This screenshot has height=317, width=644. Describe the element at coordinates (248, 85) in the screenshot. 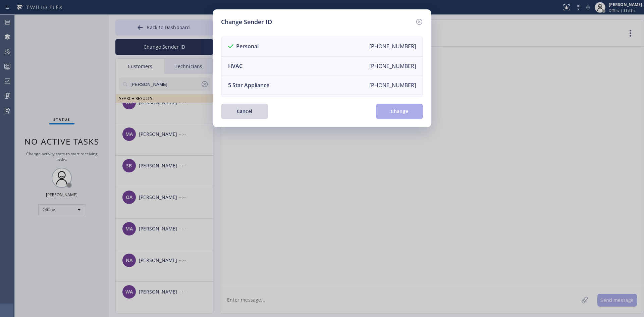

I see `div: 5 Star Appliance` at that location.